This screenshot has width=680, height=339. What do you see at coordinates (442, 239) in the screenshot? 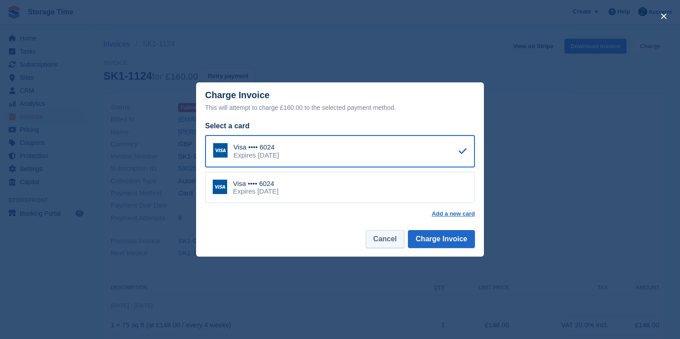
I see `button: Charge Invoice` at bounding box center [442, 239].